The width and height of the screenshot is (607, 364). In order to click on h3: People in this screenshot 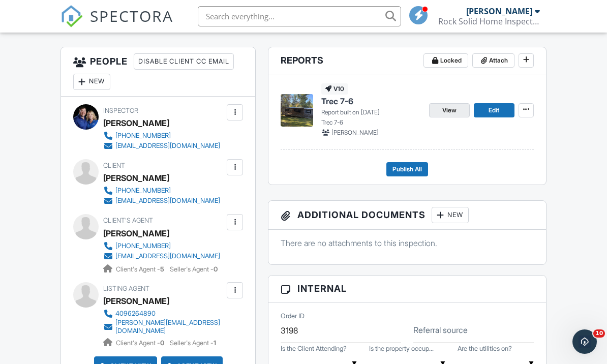, I will do `click(158, 72)`.